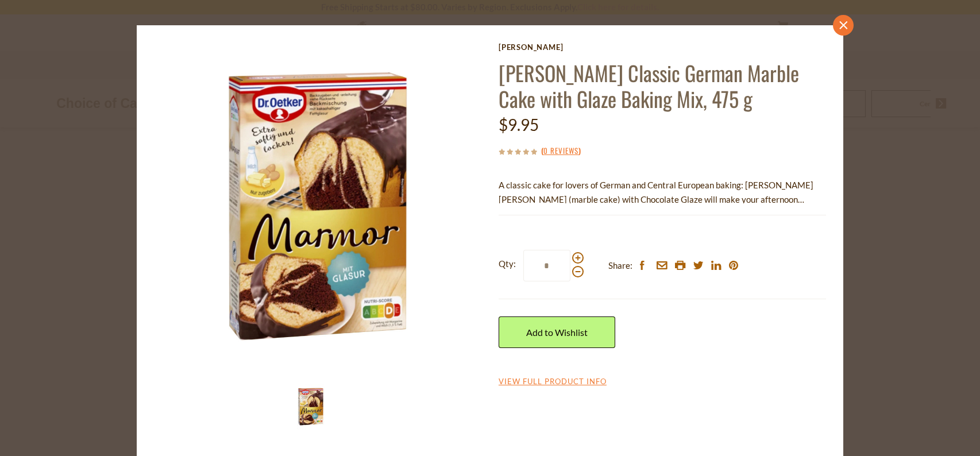 Image resolution: width=980 pixels, height=456 pixels. Describe the element at coordinates (553, 381) in the screenshot. I see `a: View Full Product Info` at that location.